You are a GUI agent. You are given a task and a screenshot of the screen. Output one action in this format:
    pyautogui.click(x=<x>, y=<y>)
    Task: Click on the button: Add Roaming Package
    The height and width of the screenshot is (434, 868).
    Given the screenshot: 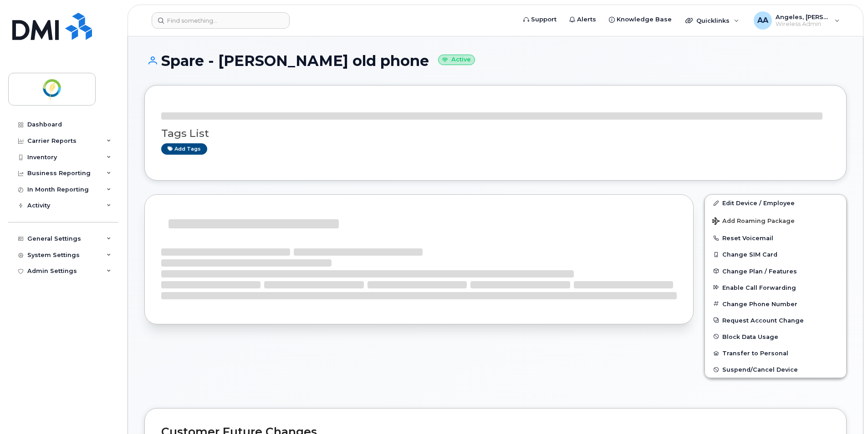 What is the action you would take?
    pyautogui.click(x=776, y=220)
    